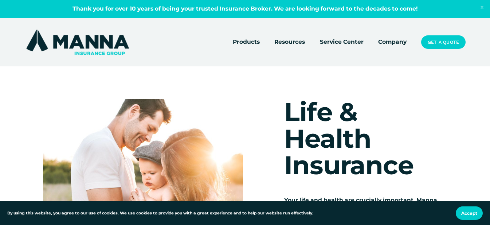 The height and width of the screenshot is (225, 490). Describe the element at coordinates (77, 42) in the screenshot. I see `img: Manna Insurance Group` at that location.